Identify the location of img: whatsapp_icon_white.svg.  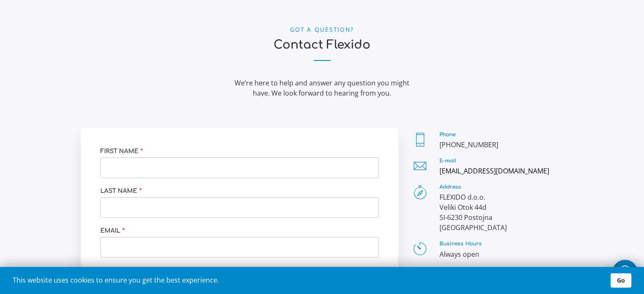
(625, 272).